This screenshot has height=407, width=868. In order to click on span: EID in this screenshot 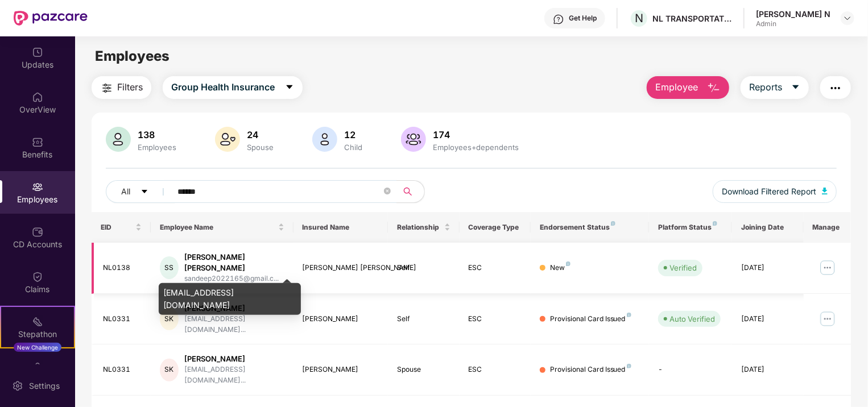, I will do `click(117, 227)`.